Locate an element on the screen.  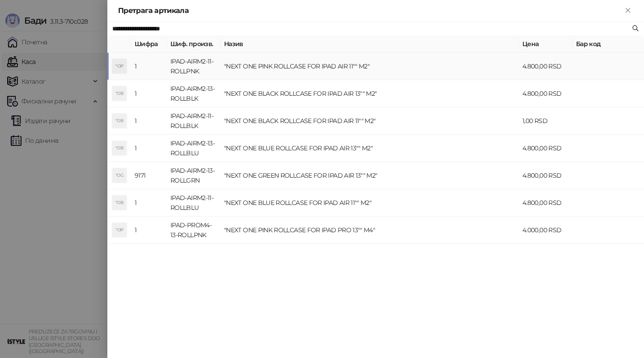
td: "NEXT ONE BLACK ROLLCASE FOR IPAD AIR 11"" M2" is located at coordinates (370, 121).